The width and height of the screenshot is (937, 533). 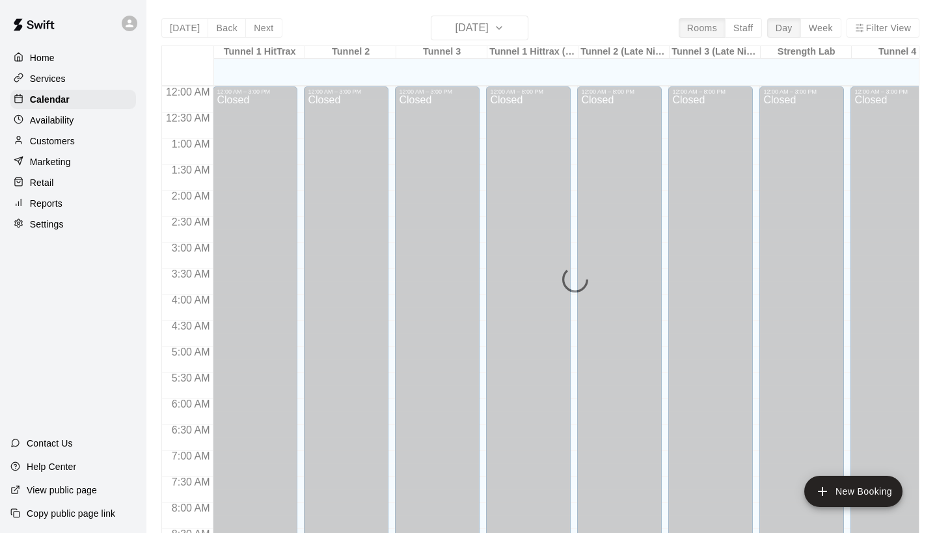 I want to click on button: add, so click(x=853, y=492).